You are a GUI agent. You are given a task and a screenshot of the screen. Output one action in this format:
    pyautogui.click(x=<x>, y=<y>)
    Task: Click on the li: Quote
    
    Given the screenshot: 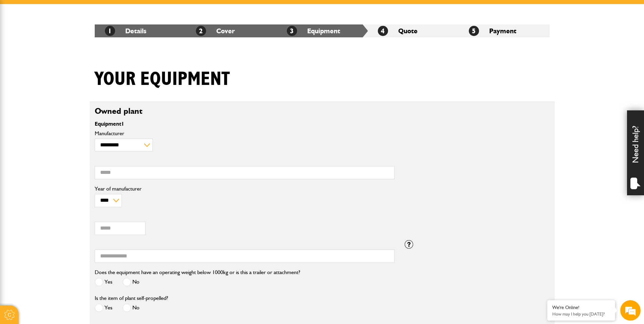 What is the action you would take?
    pyautogui.click(x=413, y=31)
    